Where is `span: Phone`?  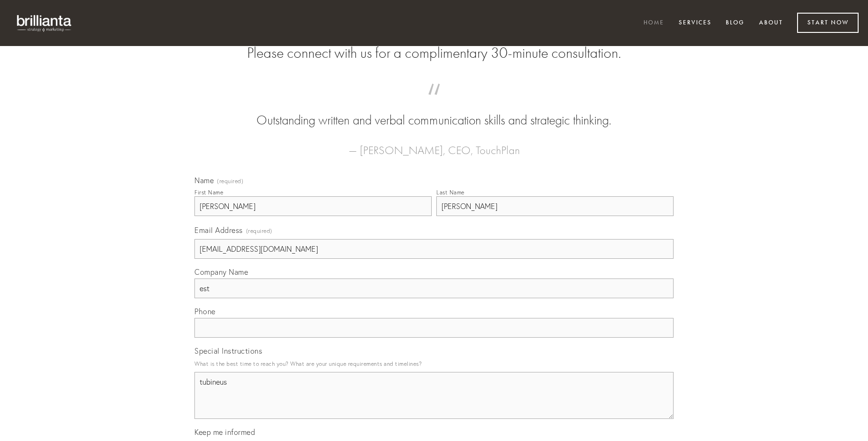 span: Phone is located at coordinates (205, 312).